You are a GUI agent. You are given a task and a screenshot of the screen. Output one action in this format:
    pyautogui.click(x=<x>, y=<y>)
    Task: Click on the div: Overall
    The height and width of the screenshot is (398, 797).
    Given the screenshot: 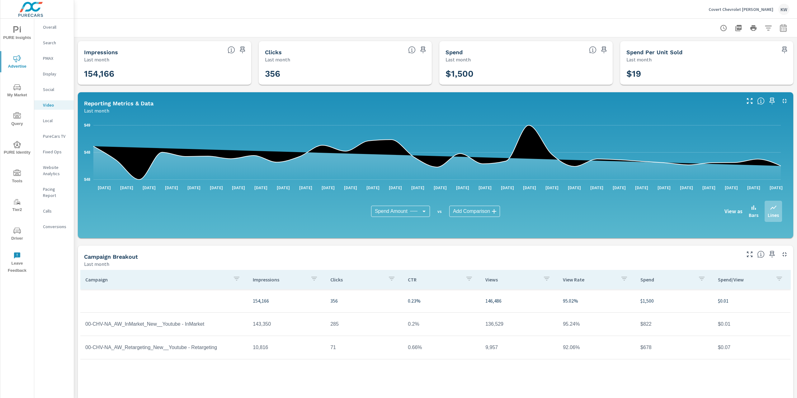 What is the action you would take?
    pyautogui.click(x=54, y=27)
    